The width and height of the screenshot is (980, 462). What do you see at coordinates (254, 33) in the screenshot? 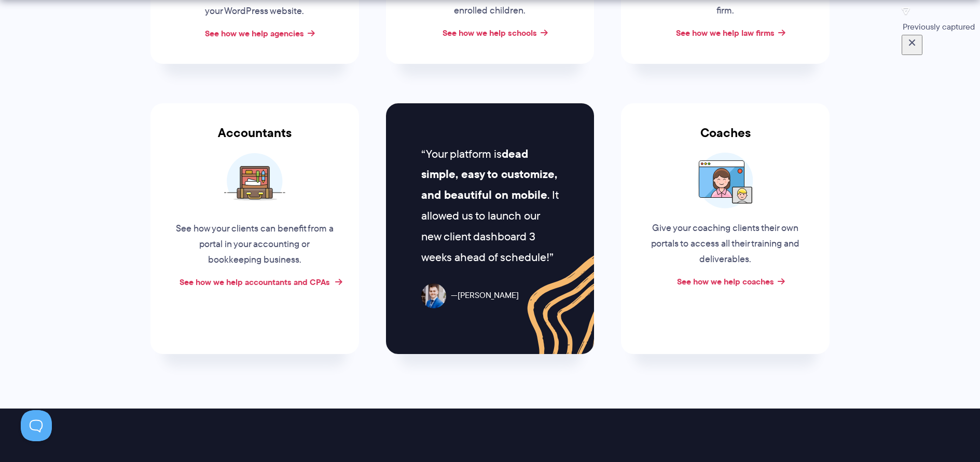
I see `a: See how we help agencies` at bounding box center [254, 33].